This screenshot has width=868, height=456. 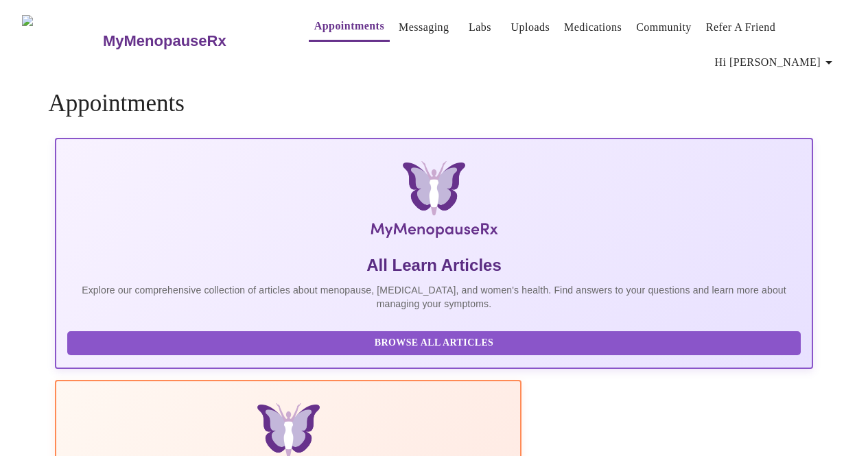 What do you see at coordinates (350, 26) in the screenshot?
I see `a: Appointments` at bounding box center [350, 26].